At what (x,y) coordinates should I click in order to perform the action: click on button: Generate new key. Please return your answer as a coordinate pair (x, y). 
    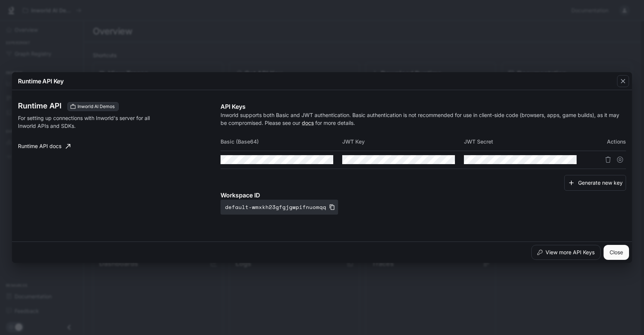
    Looking at the image, I should click on (595, 183).